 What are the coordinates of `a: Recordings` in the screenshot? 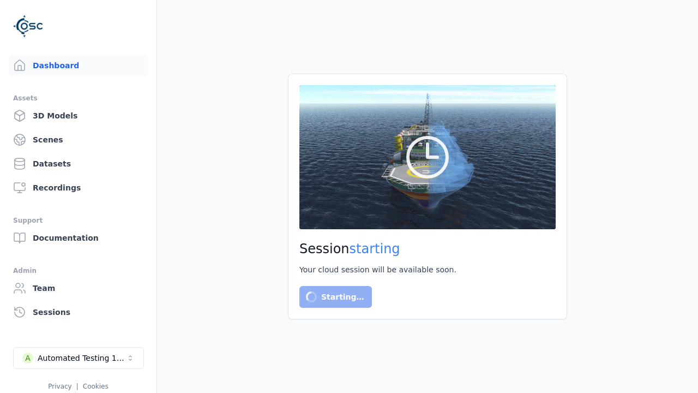 It's located at (78, 188).